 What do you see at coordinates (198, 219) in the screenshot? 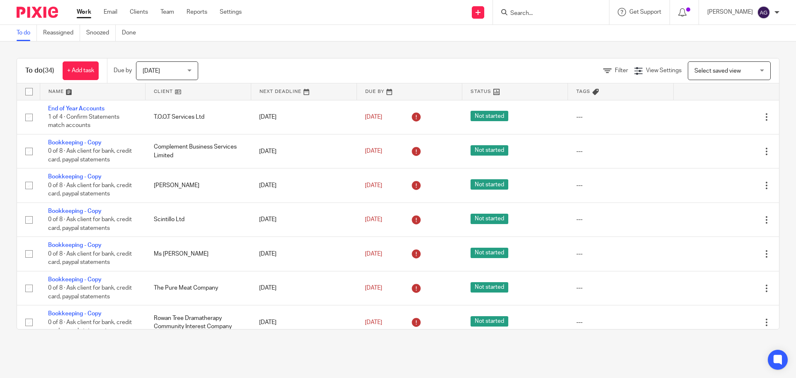
I see `td: Scintillo Ltd` at bounding box center [198, 219].